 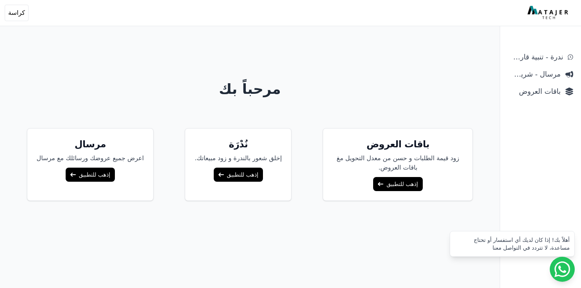 What do you see at coordinates (238, 158) in the screenshot?
I see `p: إخلق شعور بالندرة و زود مبيعاتك.` at bounding box center [238, 158].